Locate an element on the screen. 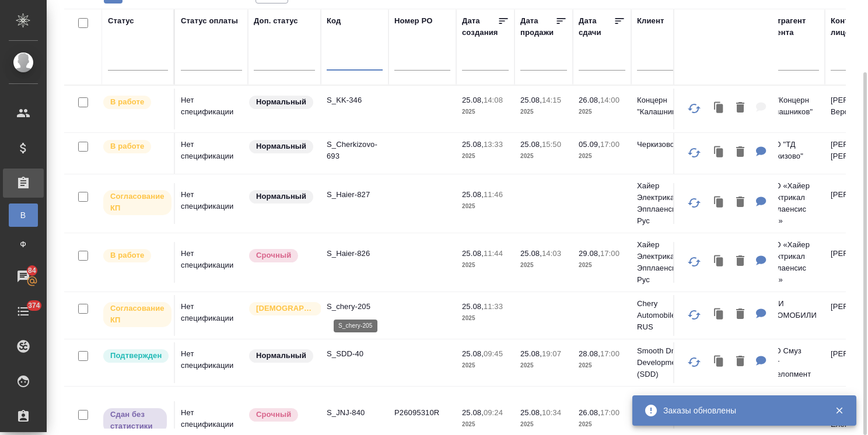 Image resolution: width=868 pixels, height=435 pixels. div: Контрагент клиента is located at coordinates (791, 27).